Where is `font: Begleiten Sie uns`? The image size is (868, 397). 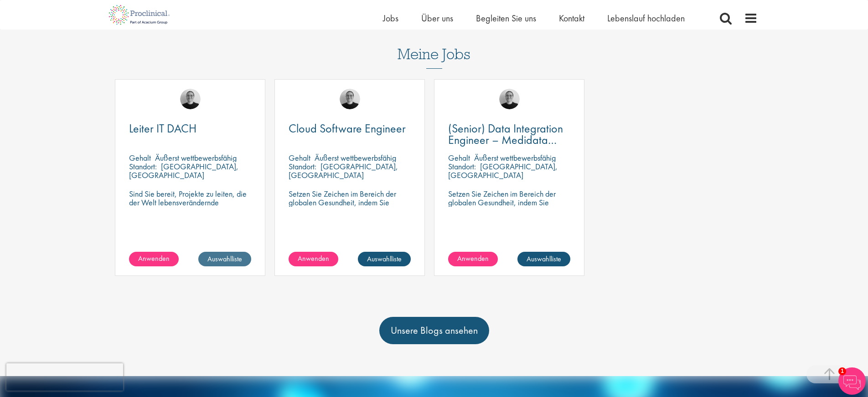 font: Begleiten Sie uns is located at coordinates (506, 18).